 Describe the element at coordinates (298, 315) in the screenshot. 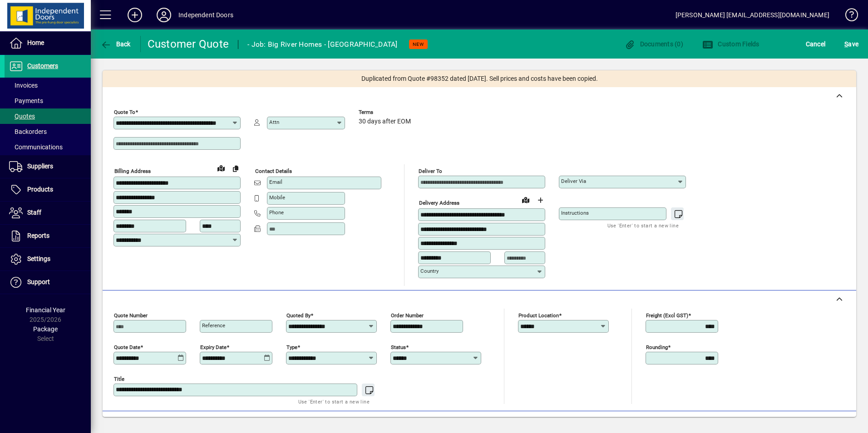

I see `mat-label: Quoted by` at that location.